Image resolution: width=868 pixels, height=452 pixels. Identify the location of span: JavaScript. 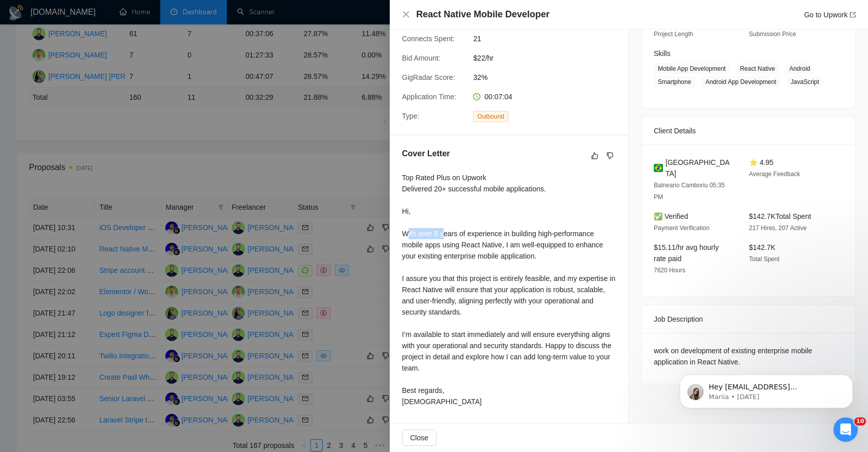
(805, 82).